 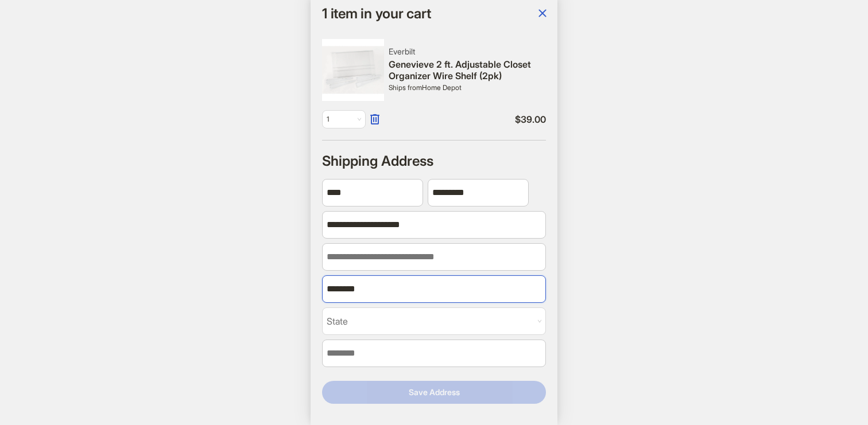 What do you see at coordinates (467, 52) in the screenshot?
I see `div: Everbilt` at bounding box center [467, 52].